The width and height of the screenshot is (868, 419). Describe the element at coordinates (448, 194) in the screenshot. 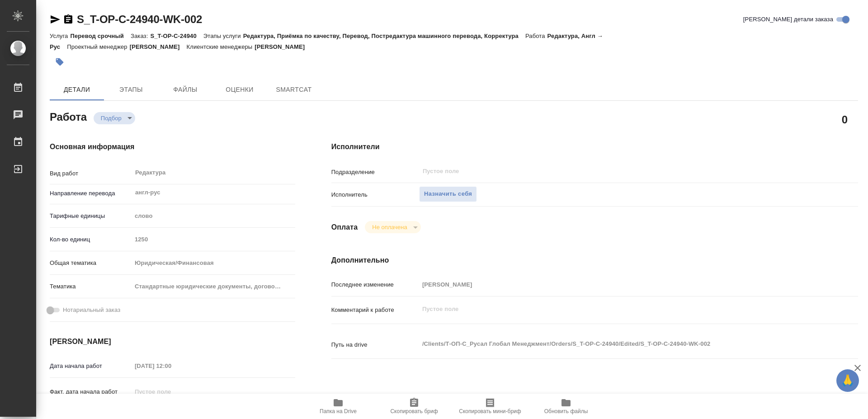

I see `span: Назначить себя` at that location.